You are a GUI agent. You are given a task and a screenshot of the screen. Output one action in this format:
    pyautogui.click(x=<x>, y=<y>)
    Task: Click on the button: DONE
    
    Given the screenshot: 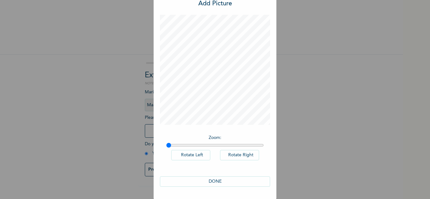 What is the action you would take?
    pyautogui.click(x=215, y=182)
    